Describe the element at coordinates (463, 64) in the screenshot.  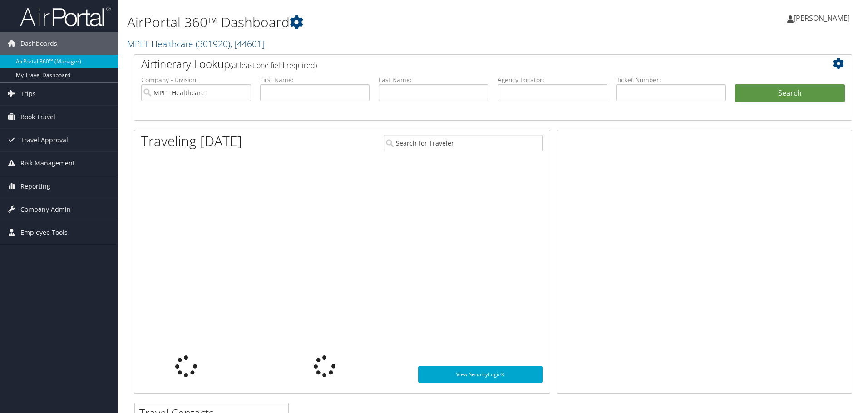
I see `h2: Airtinerary Lookup` at that location.